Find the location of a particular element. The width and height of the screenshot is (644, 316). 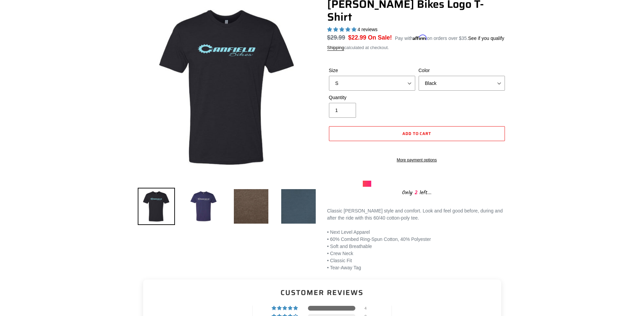

label: Size is located at coordinates (372, 70).